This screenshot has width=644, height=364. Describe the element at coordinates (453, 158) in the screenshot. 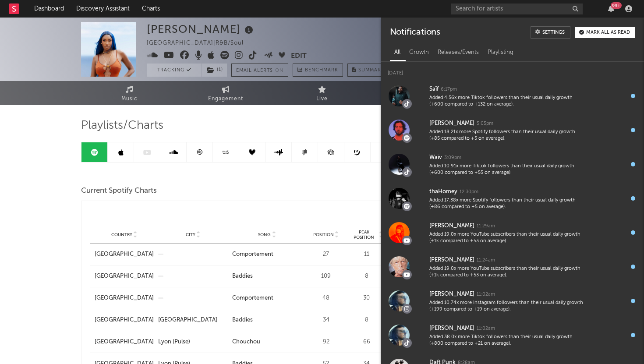

I see `div: 3:09pm` at that location.